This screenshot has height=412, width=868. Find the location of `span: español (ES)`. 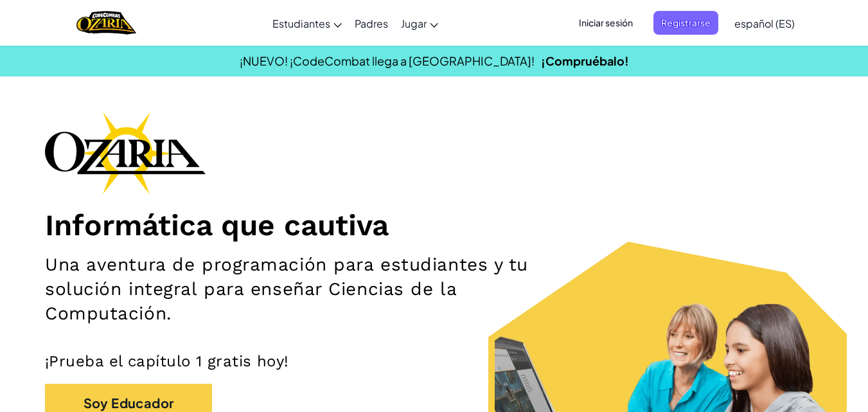

span: español (ES) is located at coordinates (764, 23).